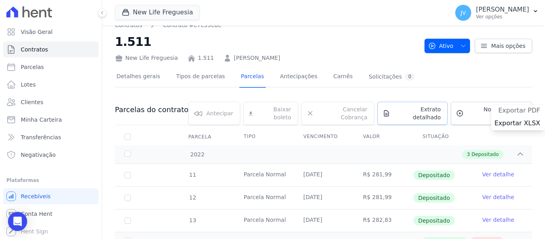  Describe the element at coordinates (496, 113) in the screenshot. I see `span: Nova cobrança avulsa` at that location.